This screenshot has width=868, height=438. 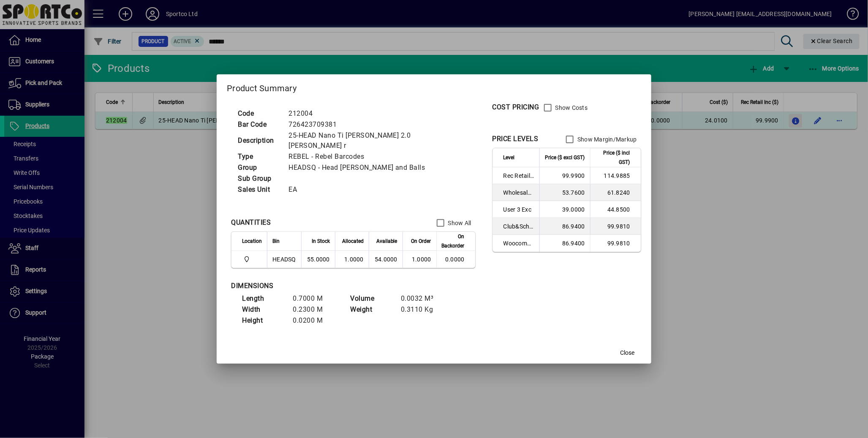 I want to click on td: Bar Code, so click(x=259, y=125).